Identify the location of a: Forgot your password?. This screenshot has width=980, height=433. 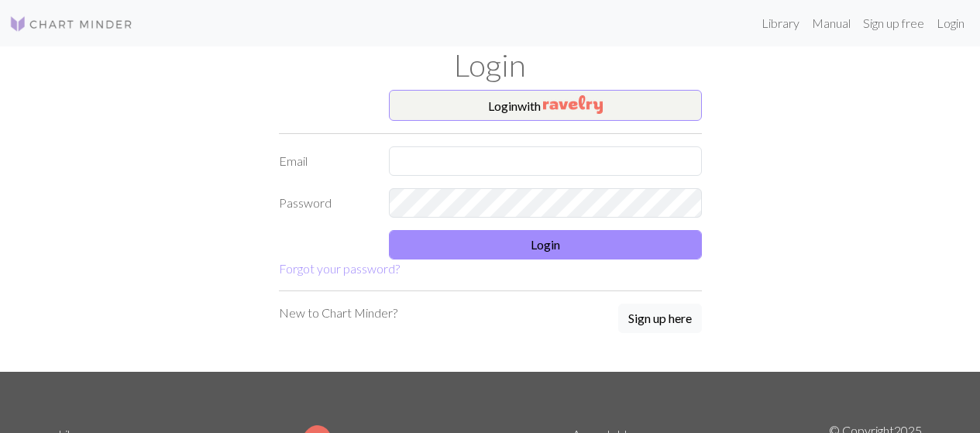
(339, 268).